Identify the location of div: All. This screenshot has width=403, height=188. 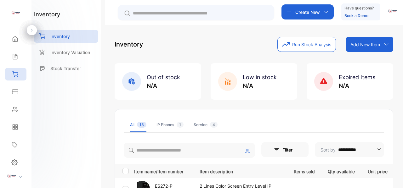
(138, 125).